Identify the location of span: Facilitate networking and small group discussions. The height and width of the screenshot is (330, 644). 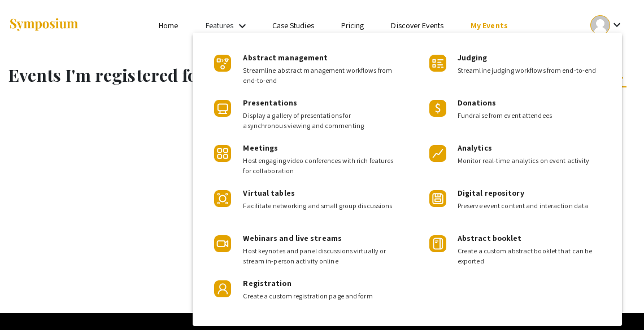
(319, 206).